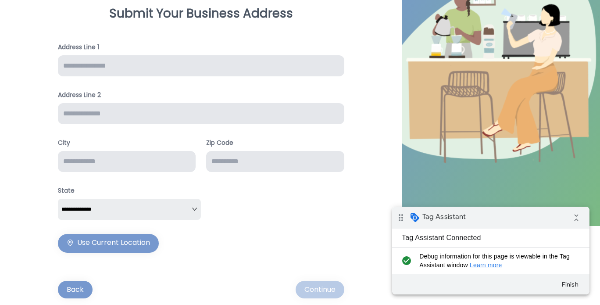 This screenshot has width=600, height=305. What do you see at coordinates (178, 78) in the screenshot?
I see `button: Finish` at bounding box center [178, 78].